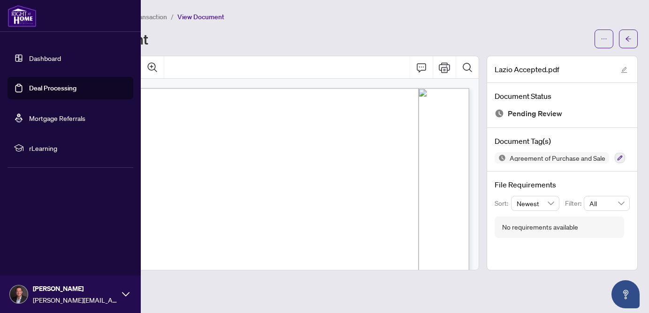  Describe the element at coordinates (57, 118) in the screenshot. I see `a: Mortgage Referrals` at that location.